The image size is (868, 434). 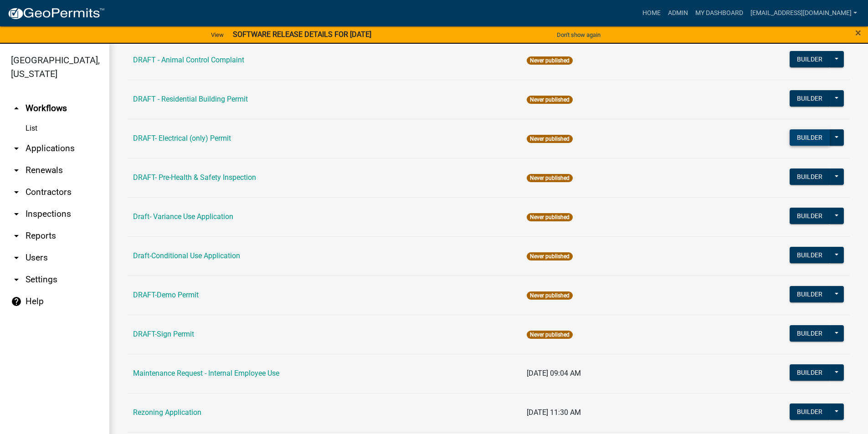 What do you see at coordinates (191, 99) in the screenshot?
I see `a: DRAFT - Residential Building Permit` at bounding box center [191, 99].